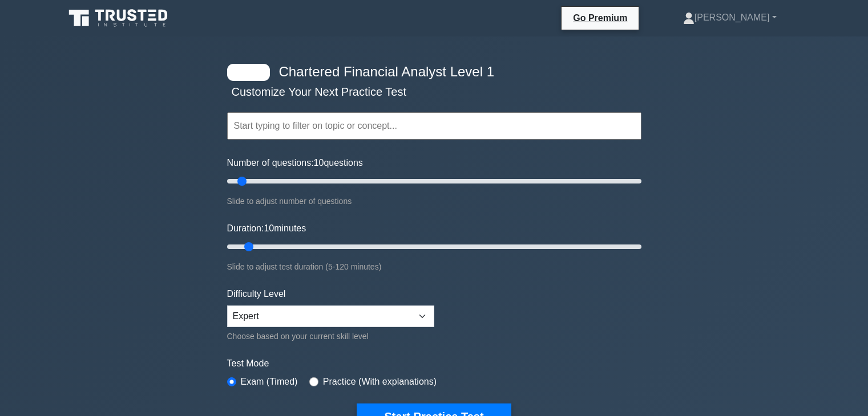 This screenshot has width=868, height=416. I want to click on input: Start typing to filter on topic or concept..., so click(434, 126).